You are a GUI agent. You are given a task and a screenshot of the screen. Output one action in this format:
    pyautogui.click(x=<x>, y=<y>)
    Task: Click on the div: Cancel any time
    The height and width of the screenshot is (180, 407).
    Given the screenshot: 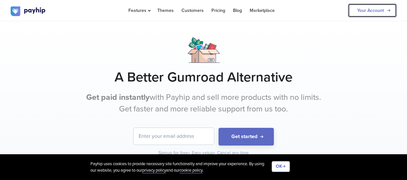 What is the action you would take?
    pyautogui.click(x=233, y=153)
    